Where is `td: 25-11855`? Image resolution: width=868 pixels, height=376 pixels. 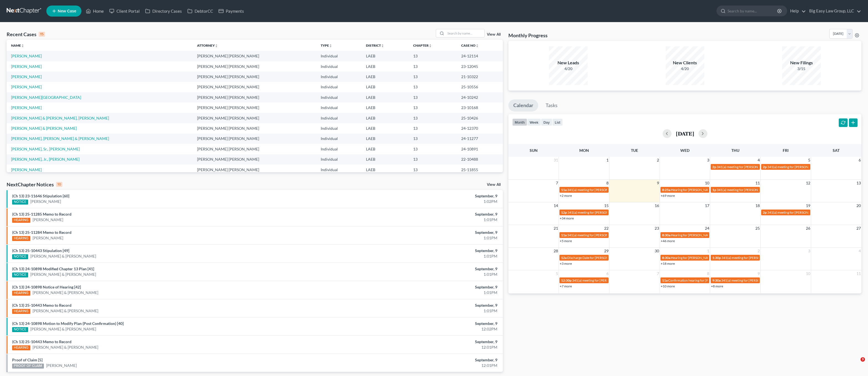
td: 25-11855 is located at coordinates (480, 169).